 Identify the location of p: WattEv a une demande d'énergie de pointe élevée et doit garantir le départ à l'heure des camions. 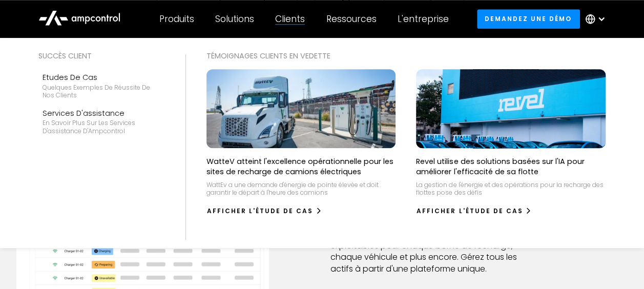
(301, 189).